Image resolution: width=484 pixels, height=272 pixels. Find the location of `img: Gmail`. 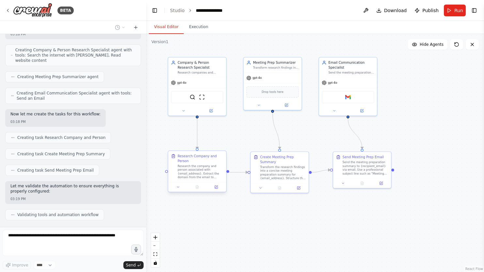

img: Gmail is located at coordinates (348, 97).